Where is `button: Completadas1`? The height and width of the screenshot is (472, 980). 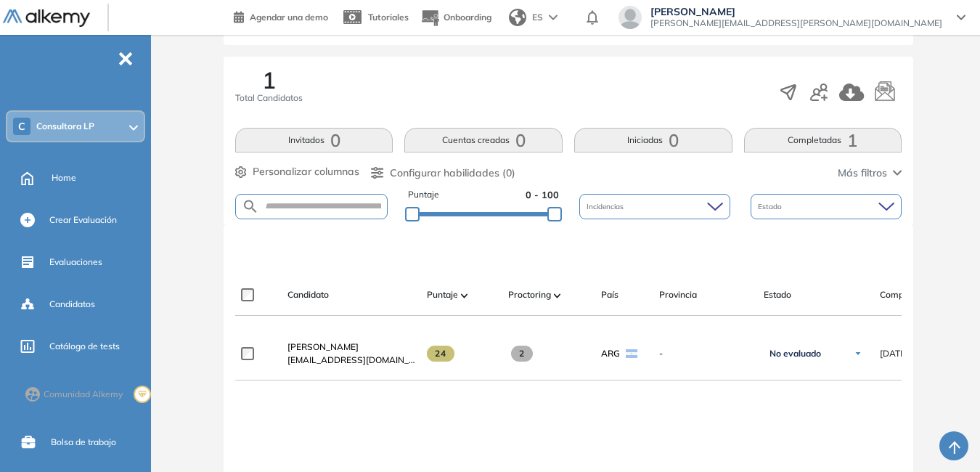
button: Completadas1 is located at coordinates (824, 140).